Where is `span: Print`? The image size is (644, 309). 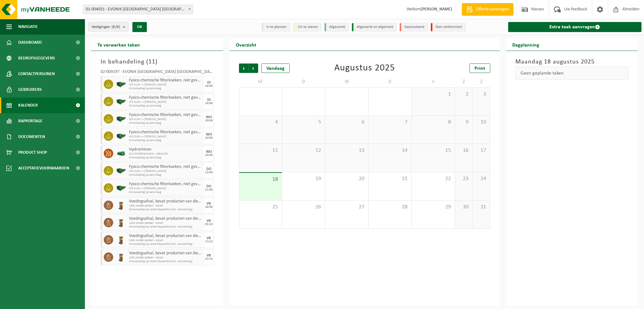 span: Print is located at coordinates (480, 68).